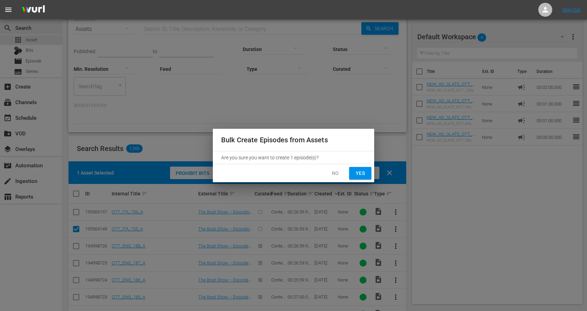  What do you see at coordinates (293, 158) in the screenshot?
I see `div: Are you sure you want to create 1 episode(s)?` at bounding box center [293, 158].